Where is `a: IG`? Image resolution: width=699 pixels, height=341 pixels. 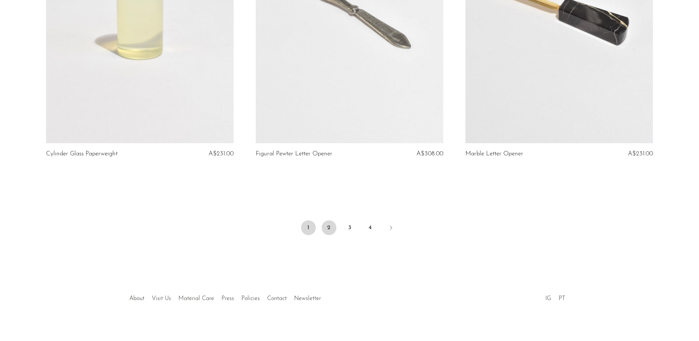 a: IG is located at coordinates (549, 298).